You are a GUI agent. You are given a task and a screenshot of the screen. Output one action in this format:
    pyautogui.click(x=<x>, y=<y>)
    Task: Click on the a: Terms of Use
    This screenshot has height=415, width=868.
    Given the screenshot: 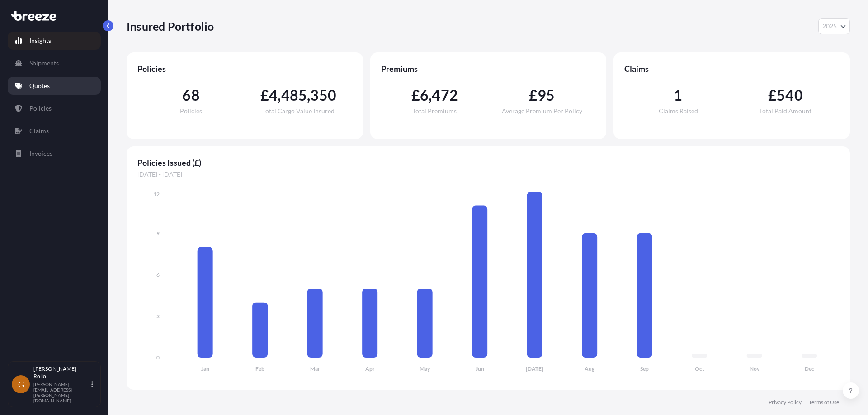 What is the action you would take?
    pyautogui.click(x=823, y=402)
    